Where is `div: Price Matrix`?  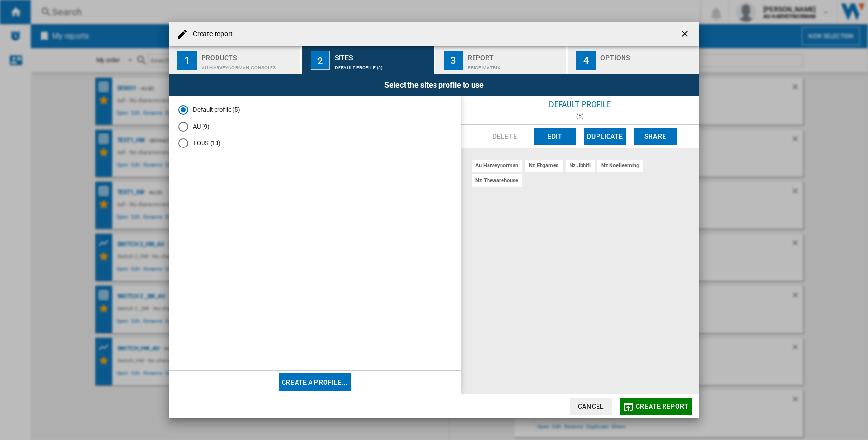 div: Price Matrix is located at coordinates (515, 65).